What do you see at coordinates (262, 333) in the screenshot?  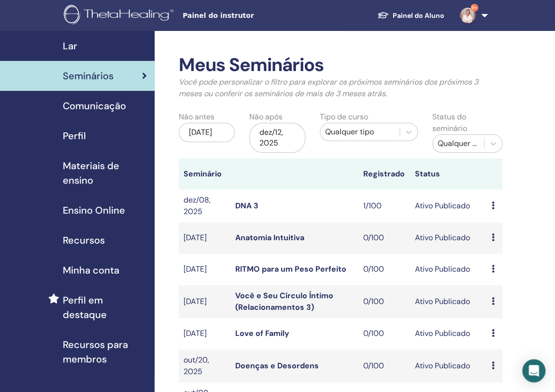 I see `a: Love of Family` at bounding box center [262, 333].